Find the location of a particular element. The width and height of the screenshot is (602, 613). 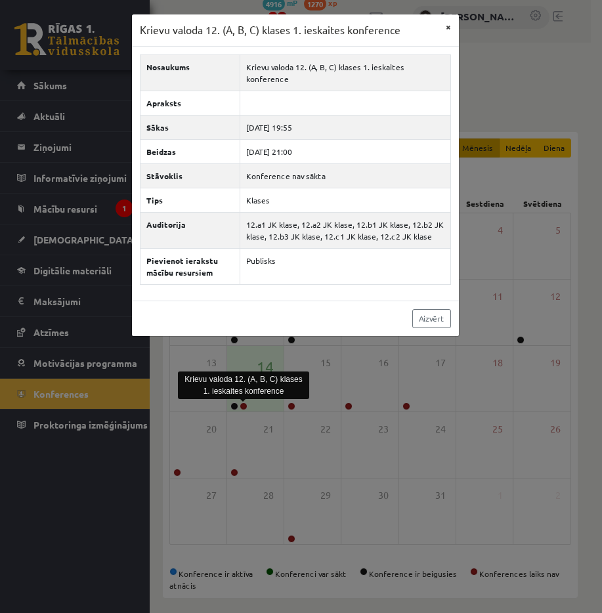

a: Aizvērt is located at coordinates (431, 318).